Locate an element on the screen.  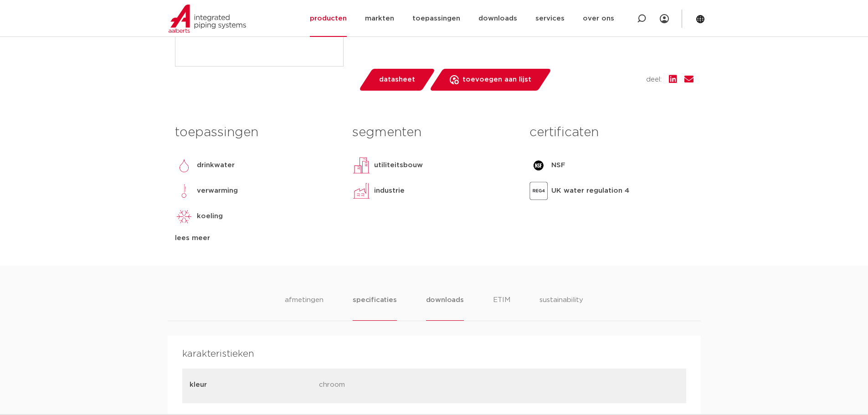
img: utiliteitsbouw is located at coordinates (361, 166).